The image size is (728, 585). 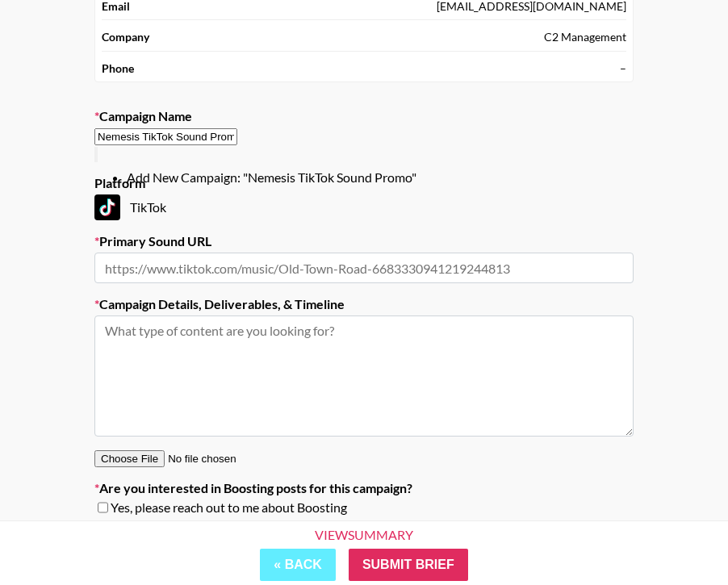 What do you see at coordinates (364, 304) in the screenshot?
I see `label: Campaign Details, Deliverables, & Timeline` at bounding box center [364, 304].